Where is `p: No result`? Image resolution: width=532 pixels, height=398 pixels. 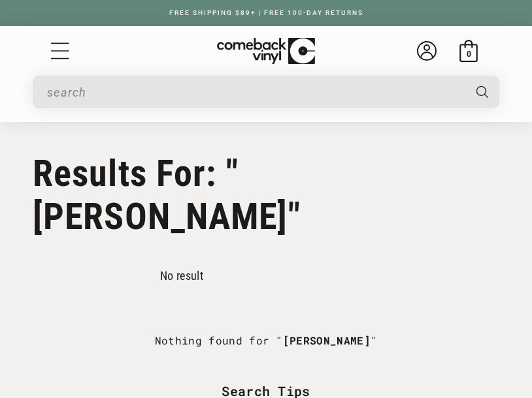 p: No result is located at coordinates (181, 275).